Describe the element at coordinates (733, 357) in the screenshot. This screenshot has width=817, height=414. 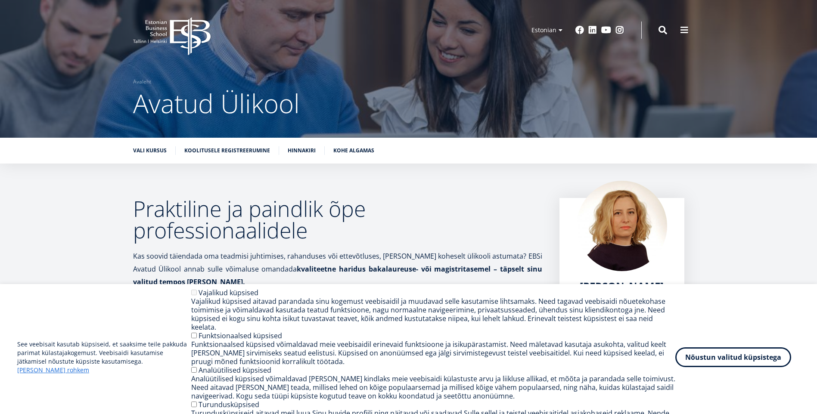
I see `button: Nõustun valitud küpsistega` at that location.